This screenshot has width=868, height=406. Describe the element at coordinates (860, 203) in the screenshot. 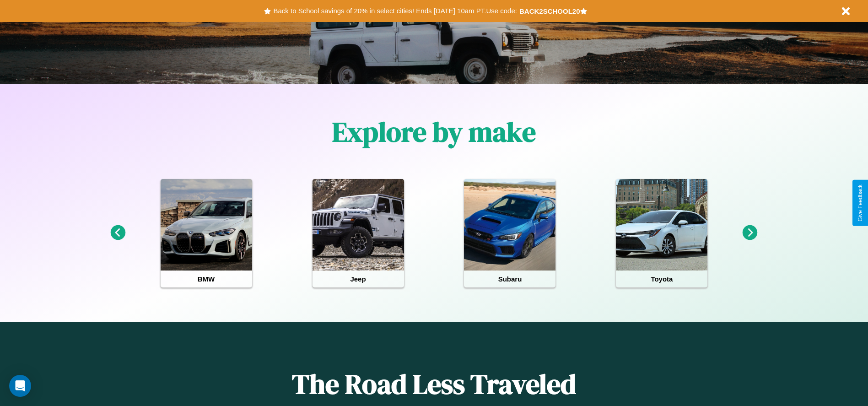

I see `div: Give Feedback` at that location.